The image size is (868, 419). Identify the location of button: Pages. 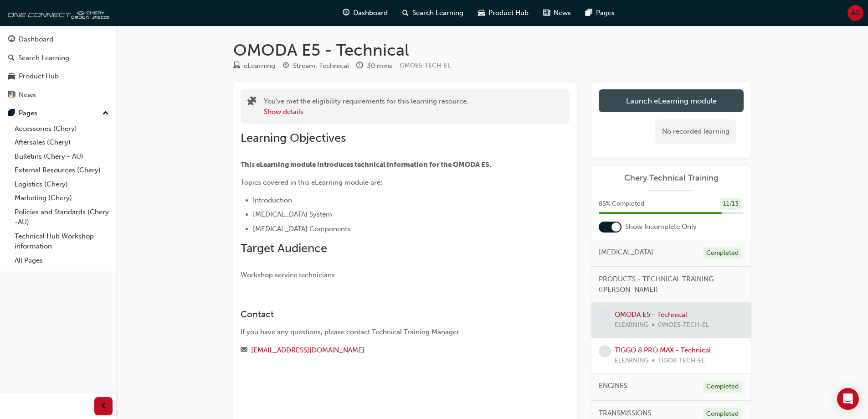
(58, 113).